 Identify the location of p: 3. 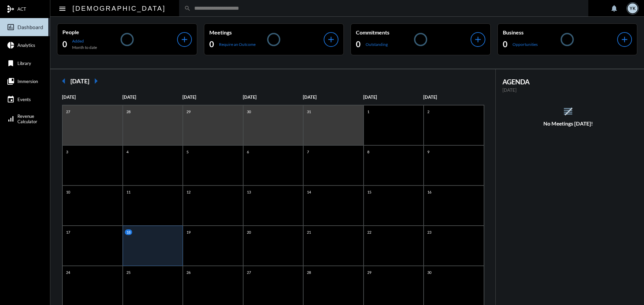
(67, 152).